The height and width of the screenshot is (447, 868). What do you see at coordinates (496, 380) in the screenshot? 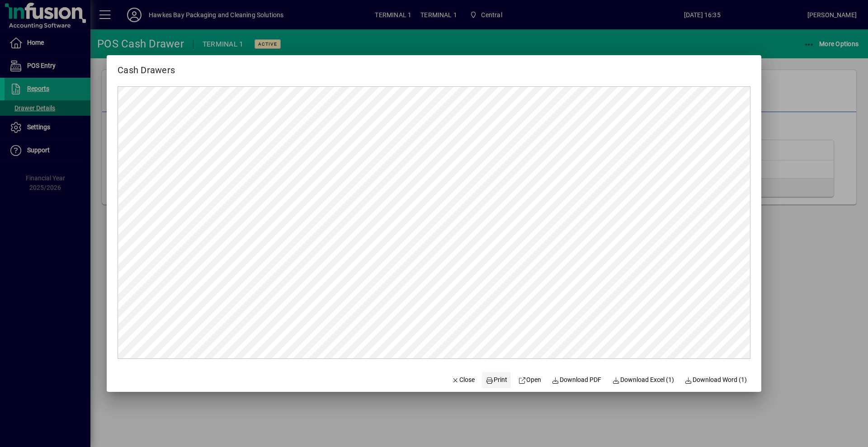
I see `button: Print` at bounding box center [496, 380].